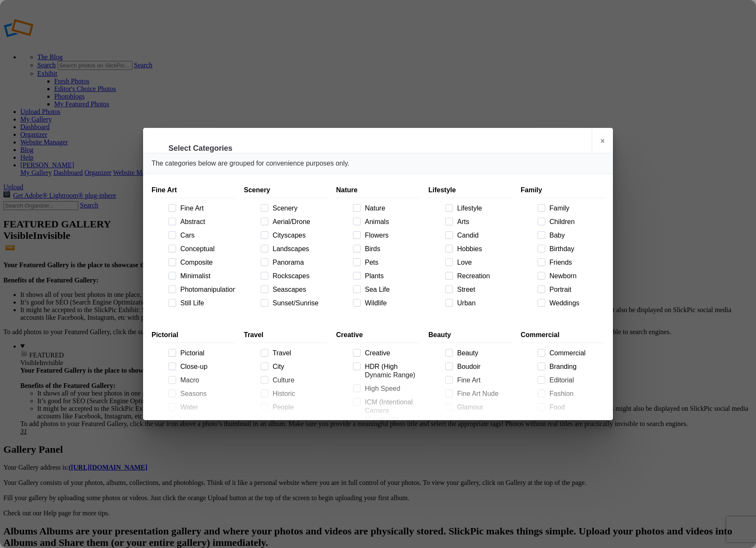  I want to click on span: Travel, so click(299, 353).